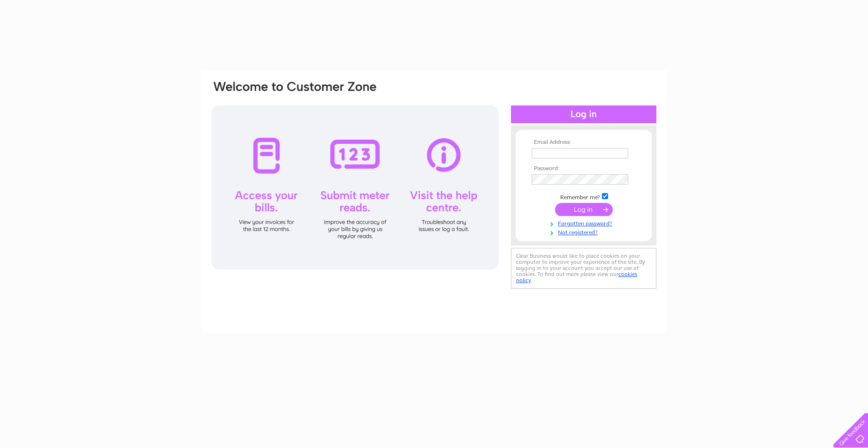 The height and width of the screenshot is (448, 868). Describe the element at coordinates (584, 268) in the screenshot. I see `div: Clear Business would like to place cookies on your computer to improve your experience of the sit...` at that location.